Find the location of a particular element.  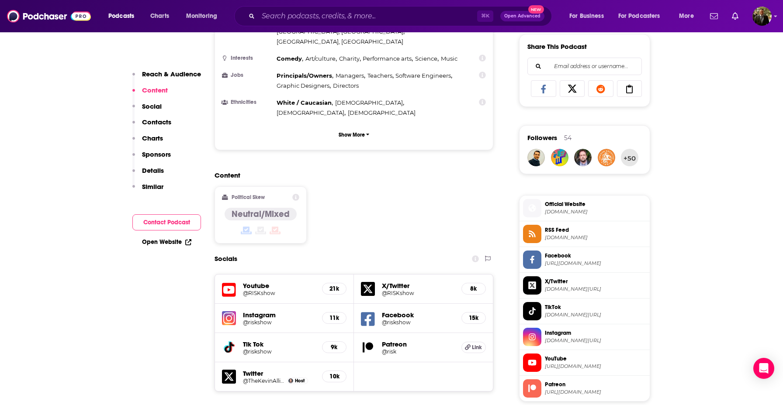

span: Principals/Owners is located at coordinates (304, 76).